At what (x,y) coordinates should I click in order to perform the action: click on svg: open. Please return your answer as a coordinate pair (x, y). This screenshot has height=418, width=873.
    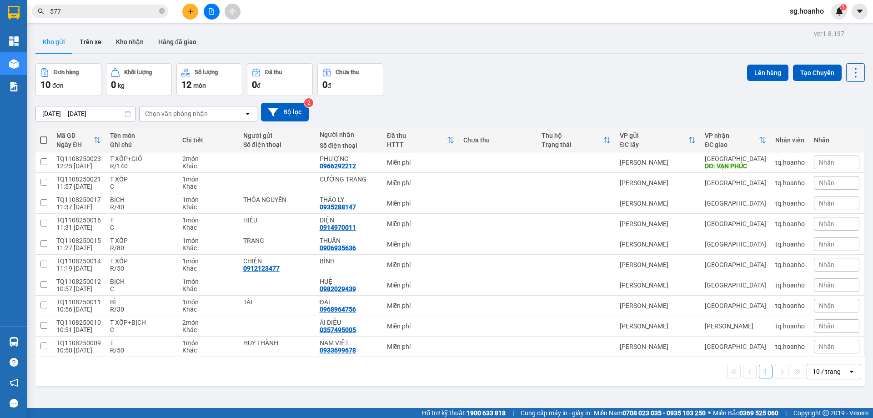
    Looking at the image, I should click on (852, 372).